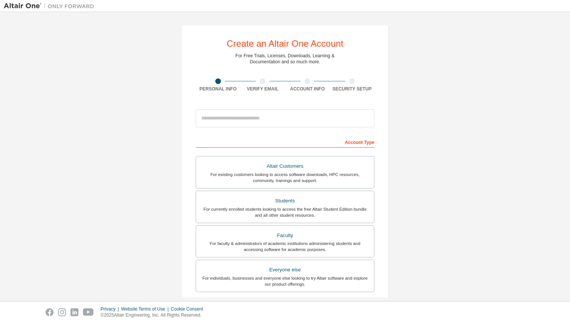 The image size is (570, 323). What do you see at coordinates (352, 89) in the screenshot?
I see `div: Security Setup` at bounding box center [352, 89].